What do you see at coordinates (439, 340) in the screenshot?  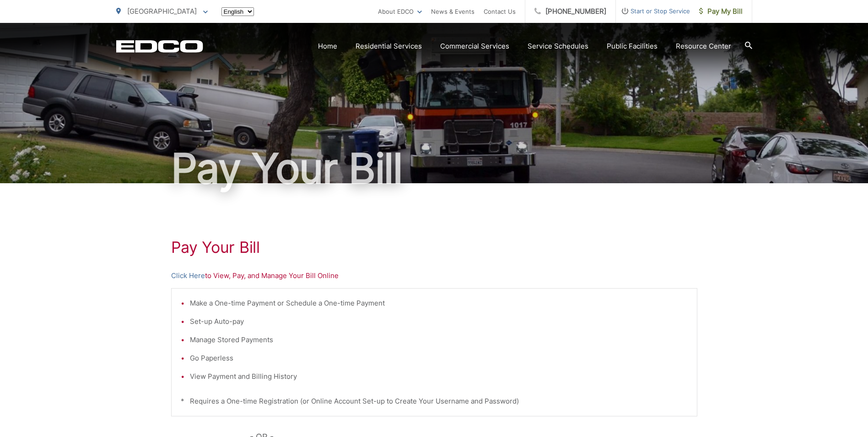 I see `li: Manage Stored Payments` at bounding box center [439, 340].